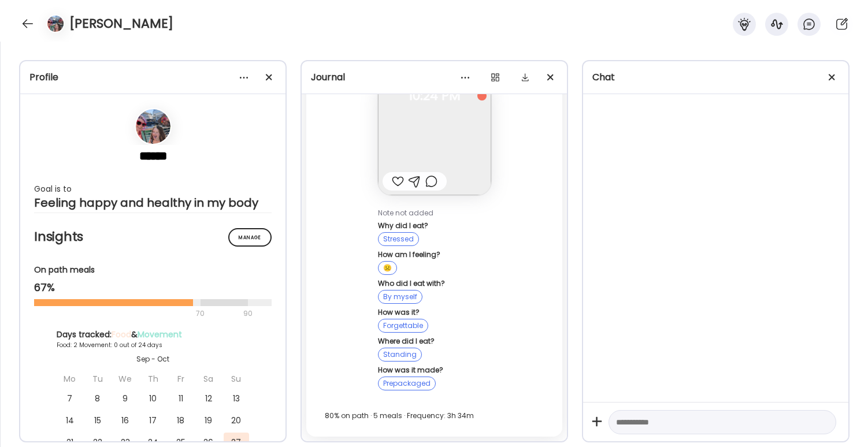 The width and height of the screenshot is (868, 447). What do you see at coordinates (153, 421) in the screenshot?
I see `div: 17` at bounding box center [153, 421].